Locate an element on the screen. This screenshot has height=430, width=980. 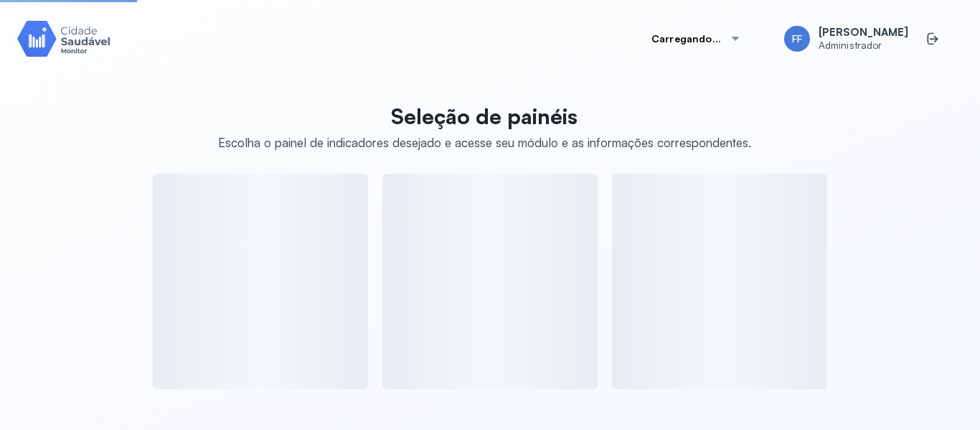
span: Administrador is located at coordinates (863, 45).